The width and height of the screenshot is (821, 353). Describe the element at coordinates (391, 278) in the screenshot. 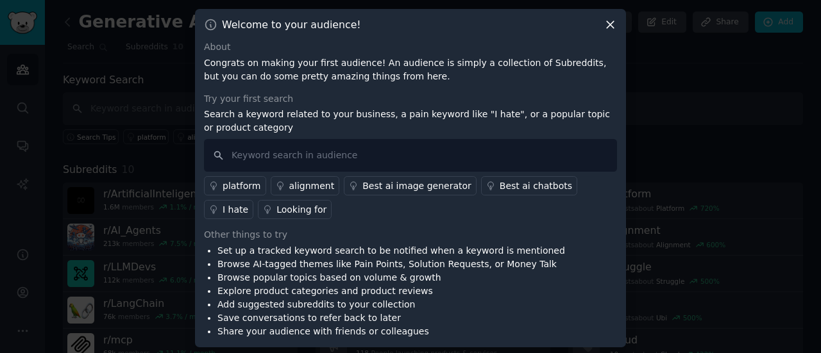

I see `li: Browse popular topics based on volume & growth` at that location.